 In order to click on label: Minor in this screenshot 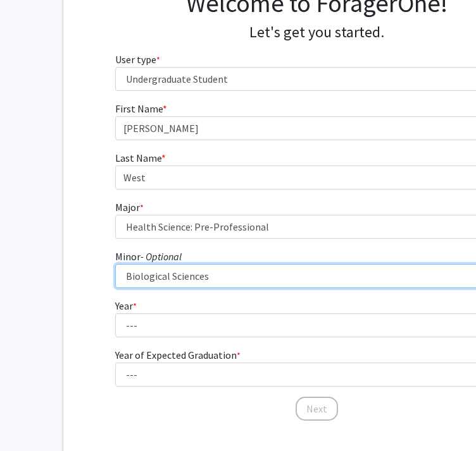, I will do `click(147, 257)`.